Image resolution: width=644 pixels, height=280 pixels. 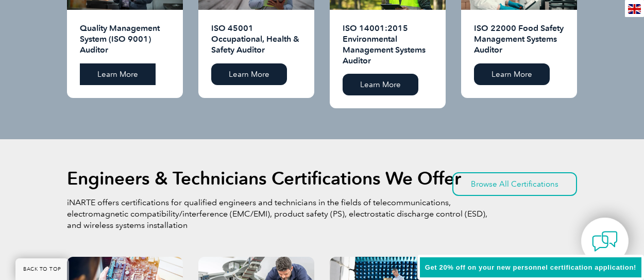 I want to click on a: Browse All Certifications, so click(x=515, y=184).